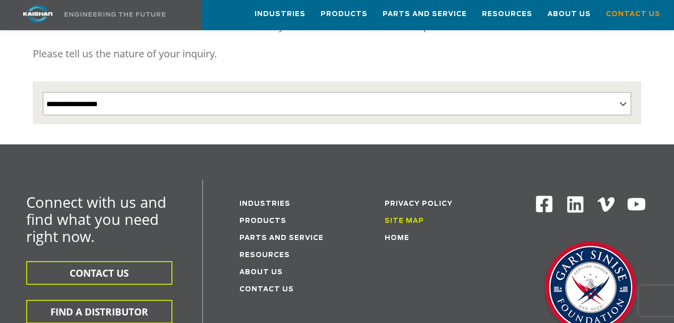 This screenshot has width=674, height=323. What do you see at coordinates (404, 221) in the screenshot?
I see `a: Site Map` at bounding box center [404, 221].